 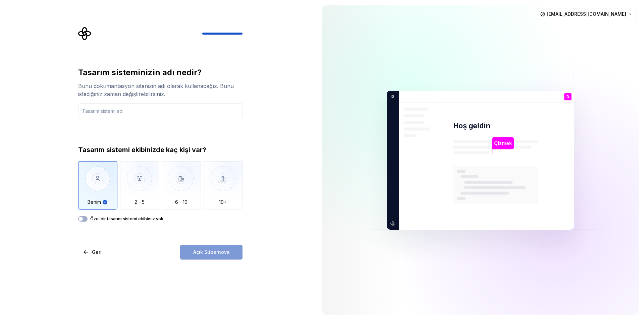 I want to click on font: Özel bir tasarım sistemi ekibimiz yok, so click(x=127, y=219).